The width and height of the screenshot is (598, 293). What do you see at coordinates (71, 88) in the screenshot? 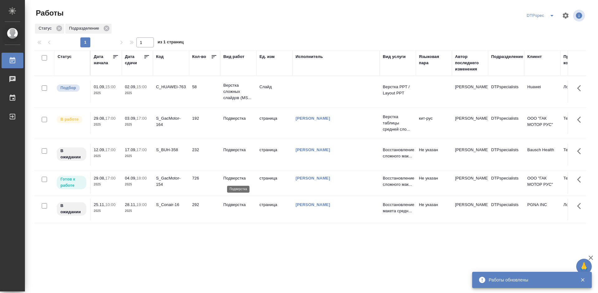
I see `div: Можно подбирать исполнителей` at bounding box center [71, 88].